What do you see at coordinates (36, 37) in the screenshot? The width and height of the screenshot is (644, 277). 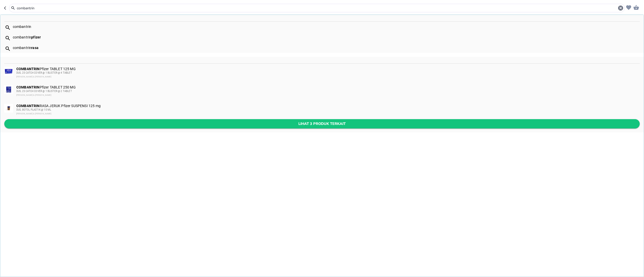 I see `b: pfizer` at bounding box center [36, 37].